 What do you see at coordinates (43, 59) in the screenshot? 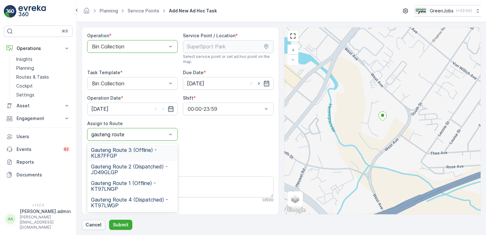
I see `a: Insights` at bounding box center [43, 59].